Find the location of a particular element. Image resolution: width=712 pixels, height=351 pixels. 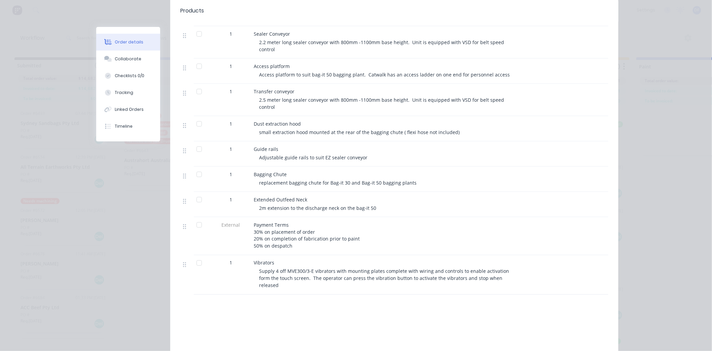

div: Products is located at coordinates (192, 11).